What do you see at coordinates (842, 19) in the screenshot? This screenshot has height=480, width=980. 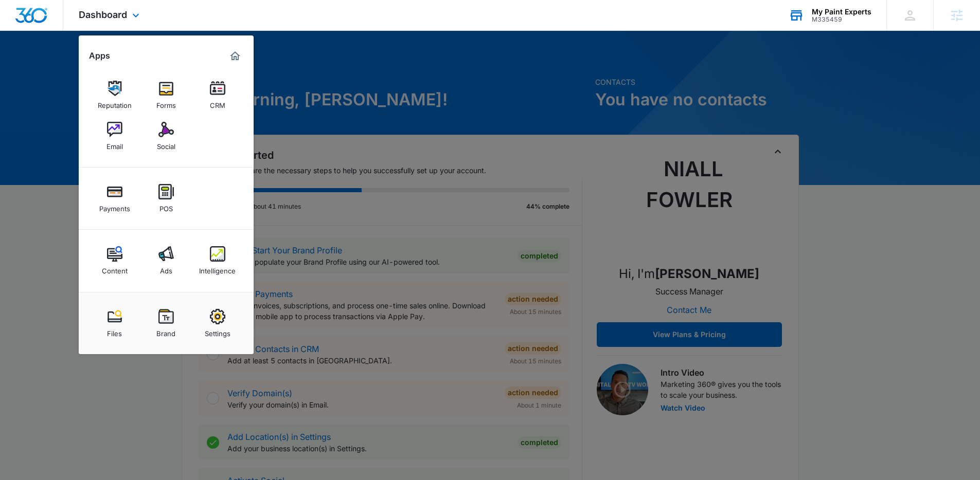 I see `div: account id` at bounding box center [842, 19].